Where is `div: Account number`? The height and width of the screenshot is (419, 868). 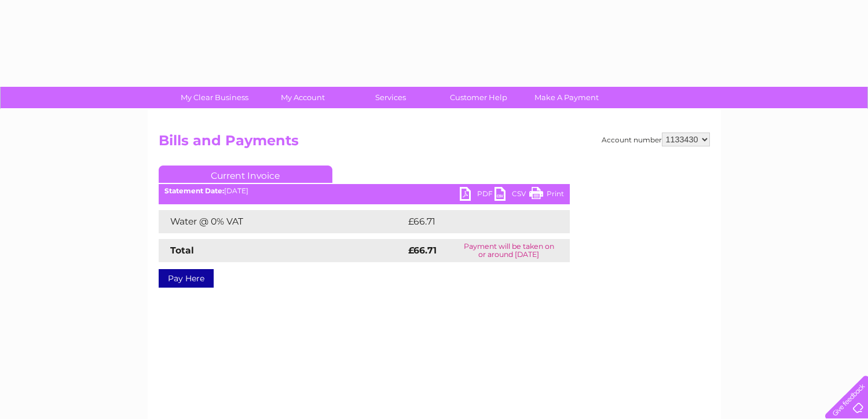 div: Account number is located at coordinates (656, 140).